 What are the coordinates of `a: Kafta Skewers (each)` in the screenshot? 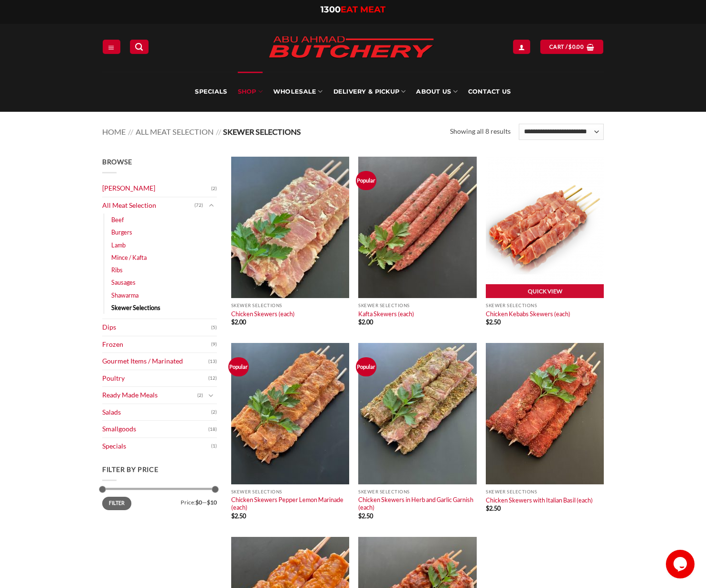 It's located at (386, 314).